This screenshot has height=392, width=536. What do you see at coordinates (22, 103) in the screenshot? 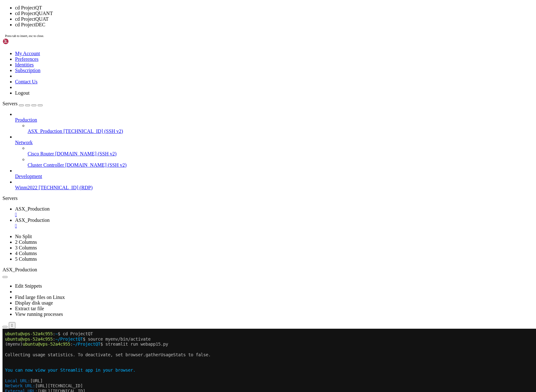
I see `a: Servers` at bounding box center [22, 103].